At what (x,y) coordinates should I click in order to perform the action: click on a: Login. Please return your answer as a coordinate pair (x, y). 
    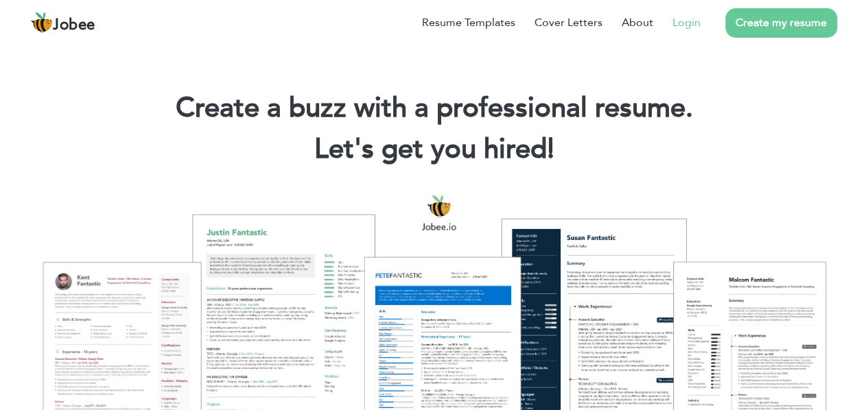
    Looking at the image, I should click on (686, 23).